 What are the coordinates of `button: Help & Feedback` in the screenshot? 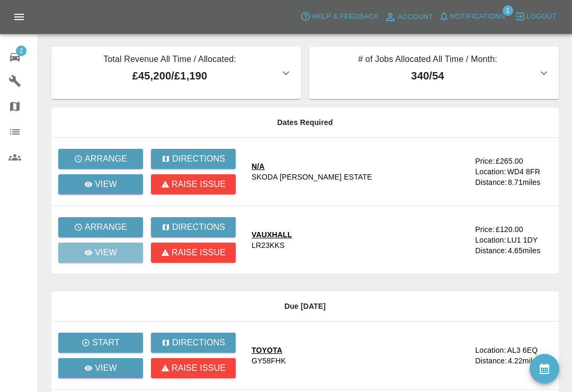 It's located at (339, 16).